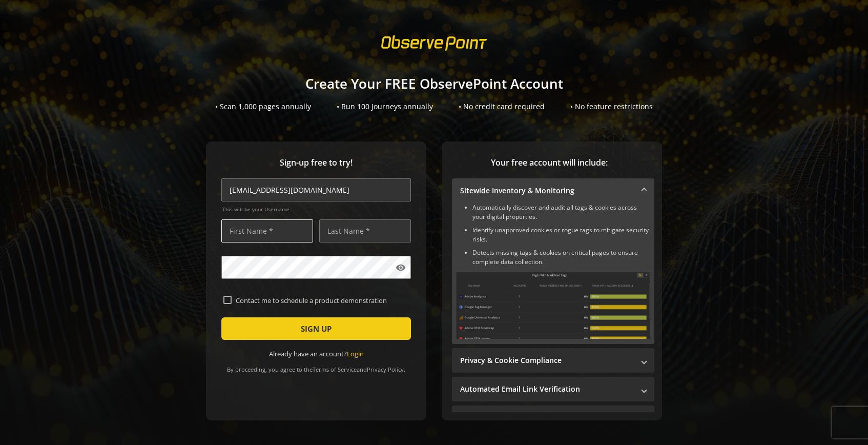 This screenshot has height=445, width=868. I want to click on li: Automatically discover and audit all tags & cookies across your digital properties., so click(562, 212).